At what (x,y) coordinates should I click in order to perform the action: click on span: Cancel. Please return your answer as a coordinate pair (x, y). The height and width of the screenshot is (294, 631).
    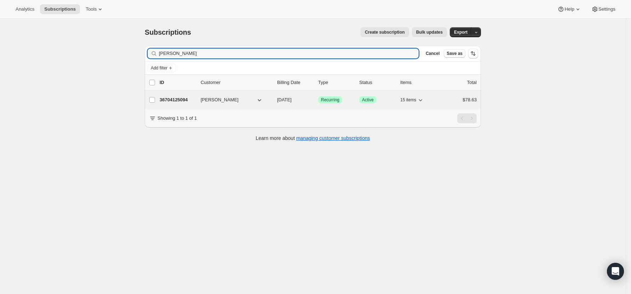
    Looking at the image, I should click on (433, 53).